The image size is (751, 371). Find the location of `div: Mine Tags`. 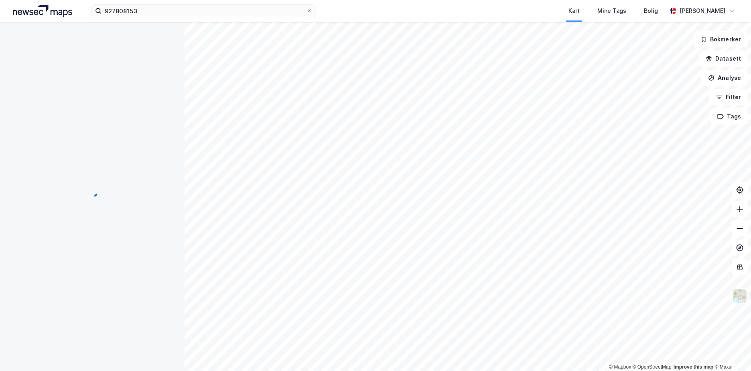

div: Mine Tags is located at coordinates (612, 11).